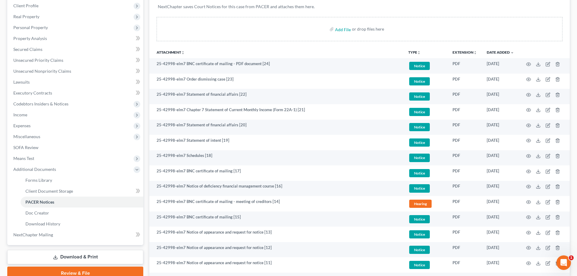 This screenshot has width=577, height=276. Describe the element at coordinates (426, 204) in the screenshot. I see `a: Hearing` at that location.